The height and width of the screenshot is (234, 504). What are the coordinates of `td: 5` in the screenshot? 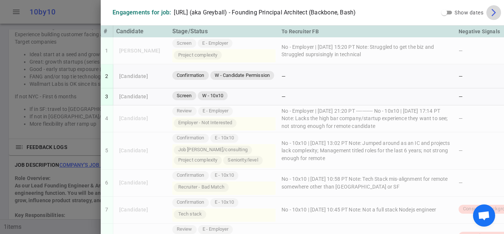 It's located at (107, 151).